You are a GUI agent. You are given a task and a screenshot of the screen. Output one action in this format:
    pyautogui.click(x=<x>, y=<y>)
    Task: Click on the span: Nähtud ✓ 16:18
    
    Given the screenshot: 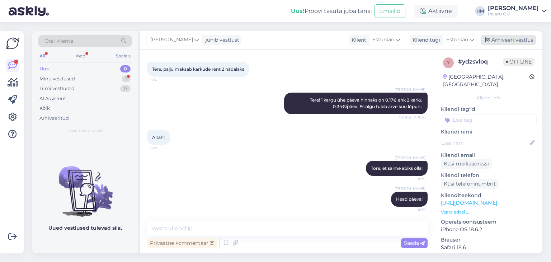 What is the action you would take?
    pyautogui.click(x=412, y=117)
    